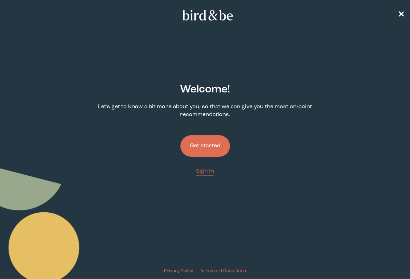 This screenshot has height=279, width=410. Describe the element at coordinates (205, 146) in the screenshot. I see `button: Get started` at that location.